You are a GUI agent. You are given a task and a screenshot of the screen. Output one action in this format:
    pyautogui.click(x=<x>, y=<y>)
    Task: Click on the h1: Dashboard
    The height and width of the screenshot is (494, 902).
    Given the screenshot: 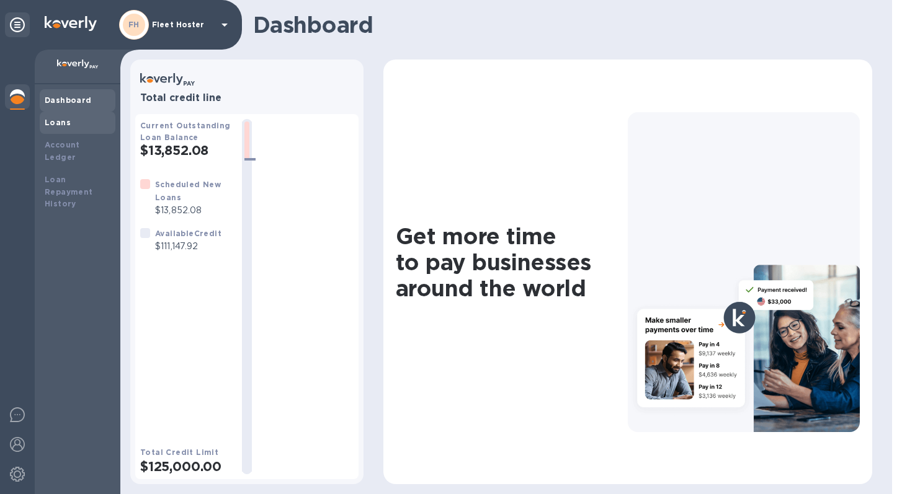 What is the action you would take?
    pyautogui.click(x=560, y=25)
    